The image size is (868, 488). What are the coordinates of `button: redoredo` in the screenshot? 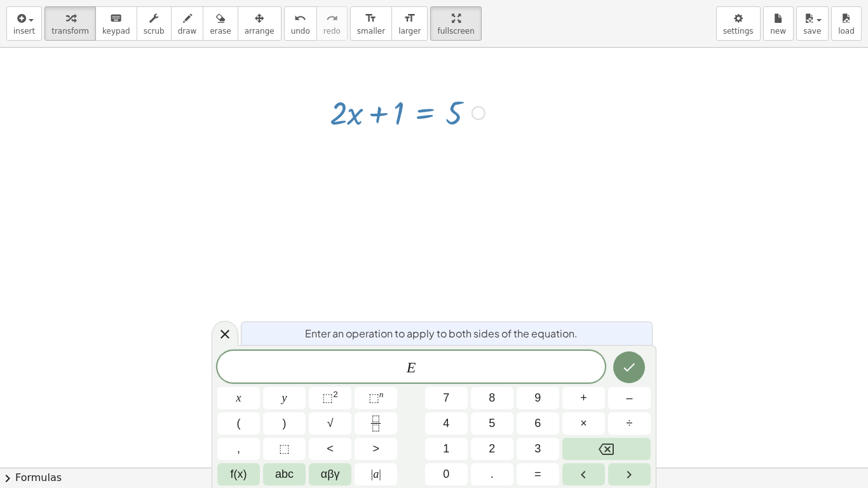 It's located at (332, 24).